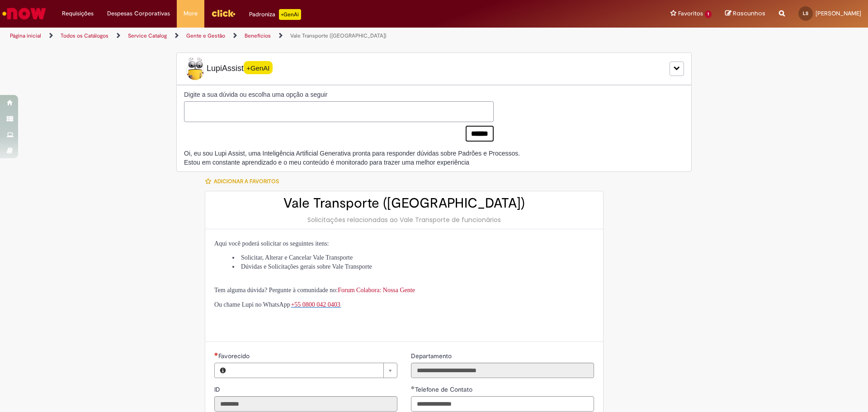 This screenshot has width=868, height=412. I want to click on img: click_logo_yellow_360x200.png, so click(223, 13).